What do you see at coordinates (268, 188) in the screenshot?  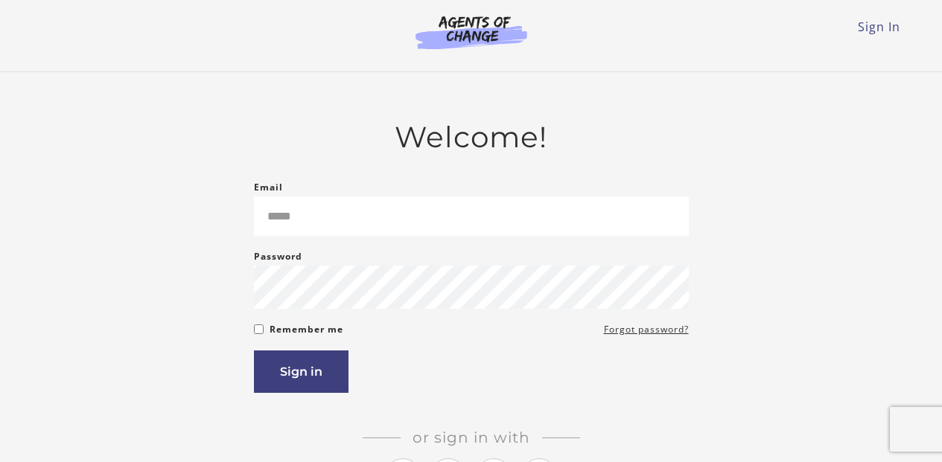 I see `label: Email` at bounding box center [268, 188].